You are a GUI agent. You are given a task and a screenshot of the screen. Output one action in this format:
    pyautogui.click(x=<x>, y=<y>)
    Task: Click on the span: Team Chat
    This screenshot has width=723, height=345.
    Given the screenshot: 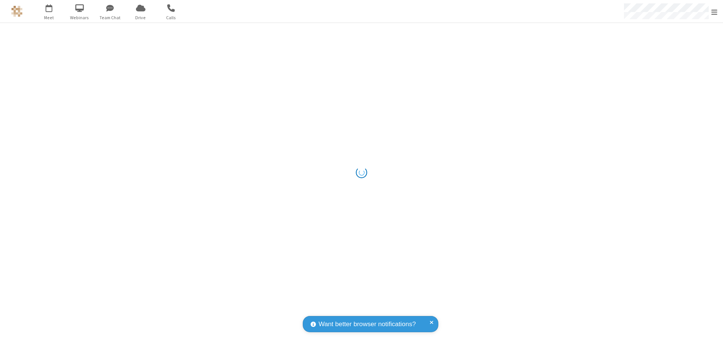 What is the action you would take?
    pyautogui.click(x=110, y=18)
    